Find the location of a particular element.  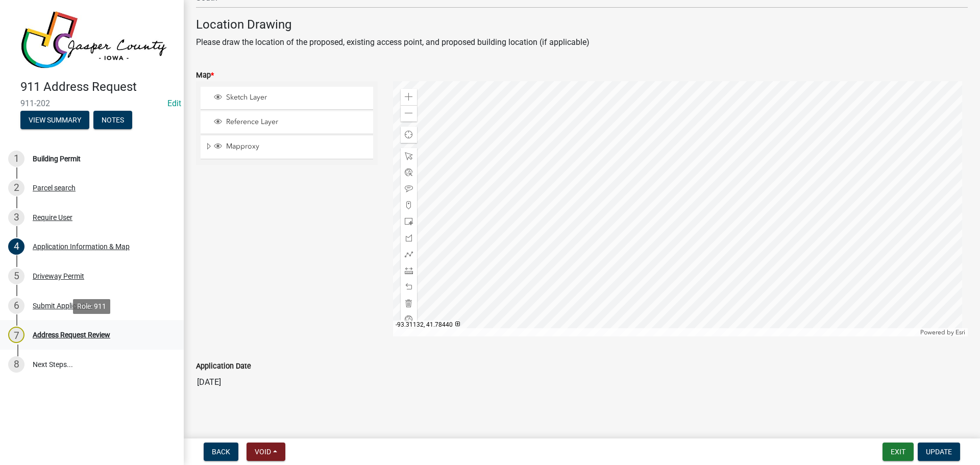

img: Jasper County, Iowa is located at coordinates (94, 40).